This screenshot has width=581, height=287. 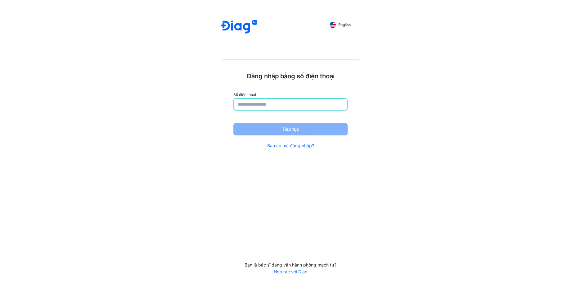 I want to click on span: English, so click(x=345, y=25).